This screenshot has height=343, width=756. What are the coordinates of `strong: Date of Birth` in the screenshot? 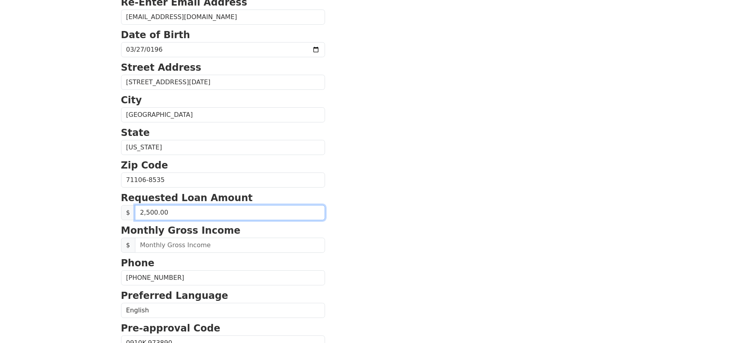 It's located at (156, 35).